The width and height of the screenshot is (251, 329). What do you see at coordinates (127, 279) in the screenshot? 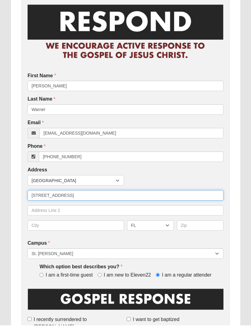
I see `span: I am new to Eleven22` at bounding box center [127, 279].